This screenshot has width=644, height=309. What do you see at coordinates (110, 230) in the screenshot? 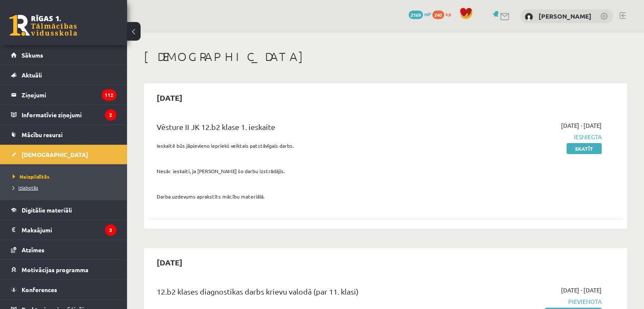
I see `i: 3` at bounding box center [110, 230].